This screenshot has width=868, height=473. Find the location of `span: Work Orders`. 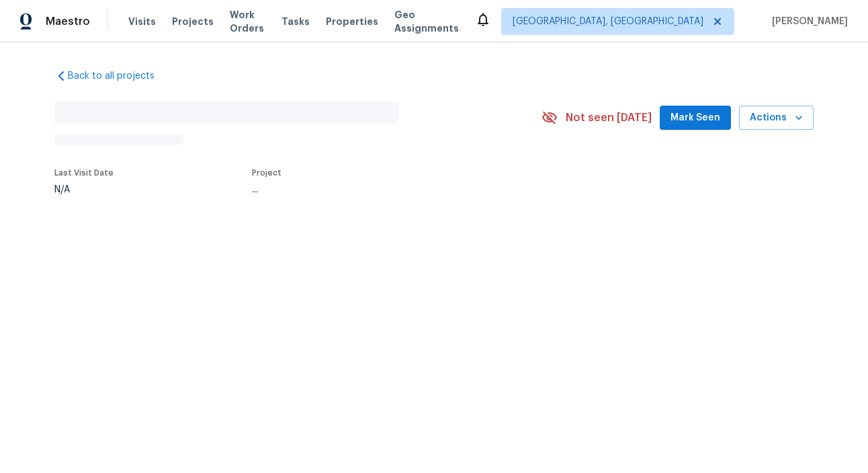

span: Work Orders is located at coordinates (247, 21).